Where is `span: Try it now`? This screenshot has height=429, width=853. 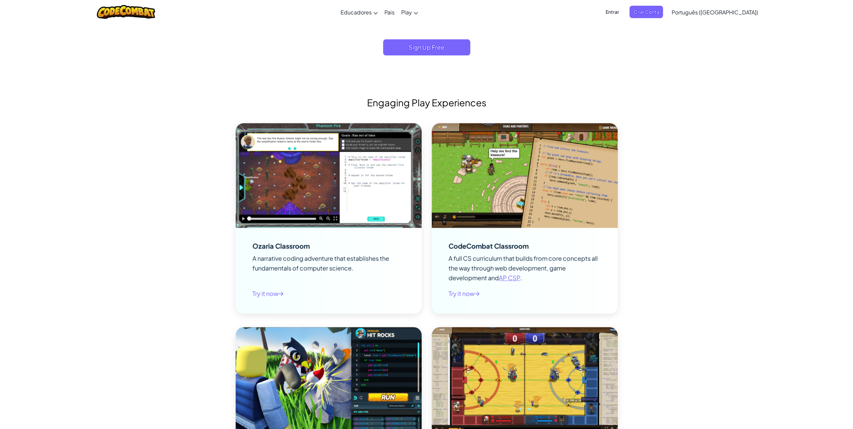
span: Try it now is located at coordinates (464, 293).